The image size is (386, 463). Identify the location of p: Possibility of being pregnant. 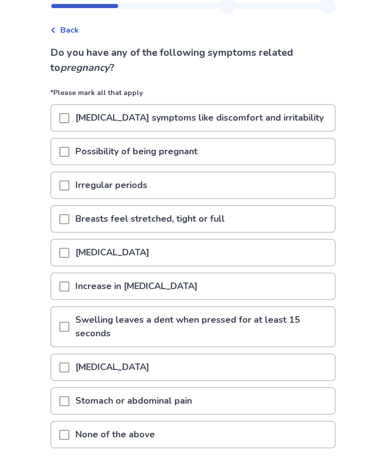
(136, 152).